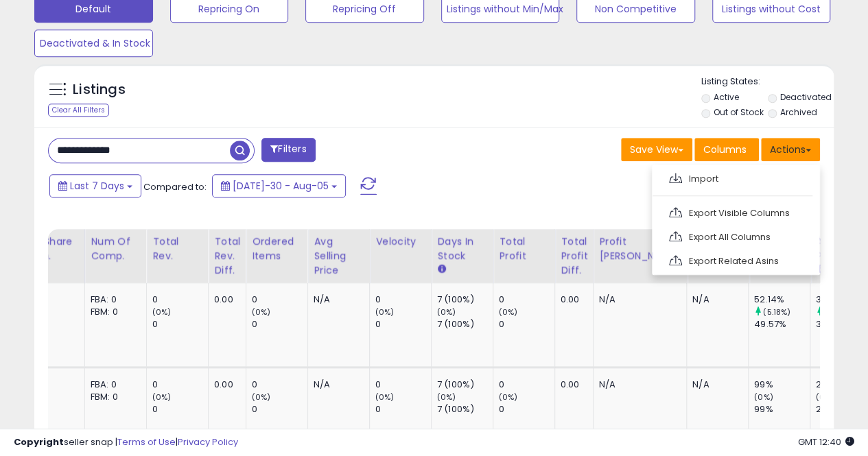 The height and width of the screenshot is (456, 868). What do you see at coordinates (38, 442) in the screenshot?
I see `strong: Copyright` at bounding box center [38, 442].